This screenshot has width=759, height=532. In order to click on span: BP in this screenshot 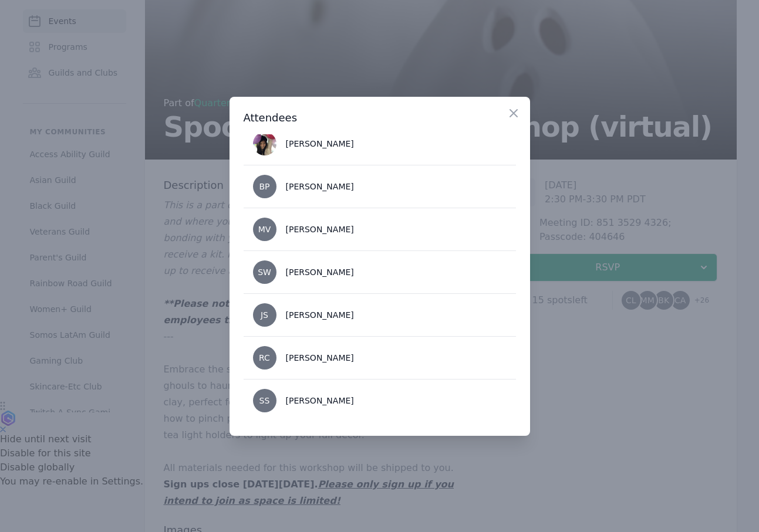, I will do `click(264, 186)`.